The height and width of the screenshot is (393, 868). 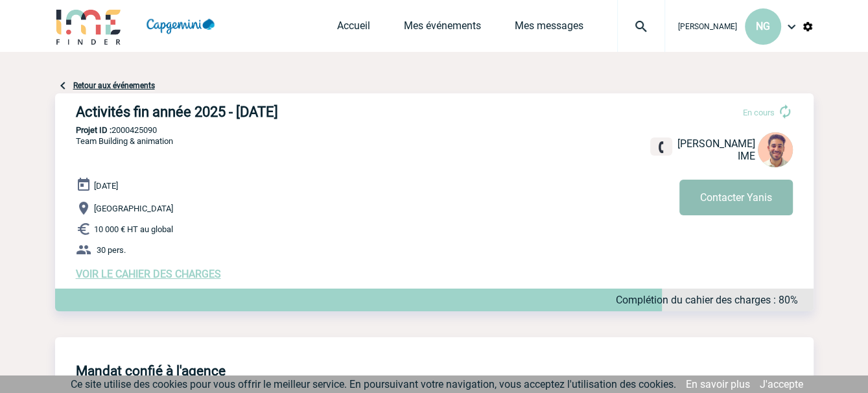 I want to click on a: Mes événements, so click(x=442, y=28).